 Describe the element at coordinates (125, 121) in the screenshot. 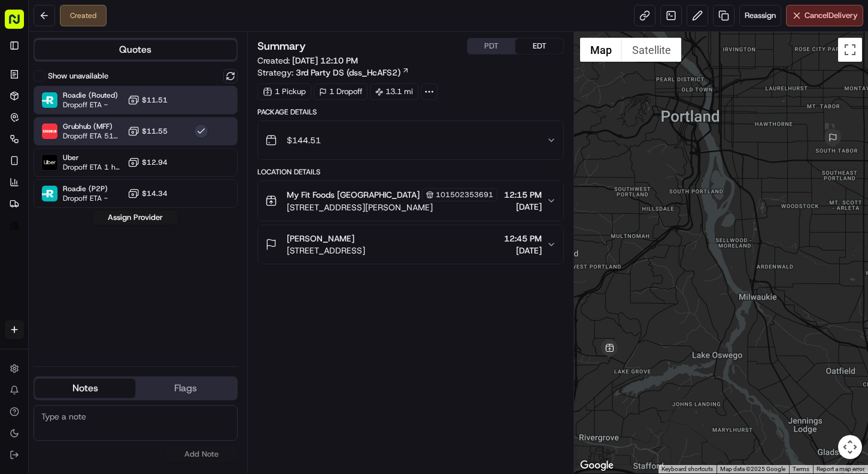

I see `div: Start new chat` at that location.